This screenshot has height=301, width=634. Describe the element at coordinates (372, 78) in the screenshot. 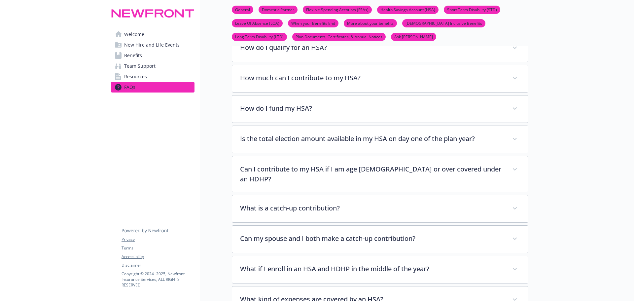

I see `p: How much can I contribute to my HSA?` at that location.